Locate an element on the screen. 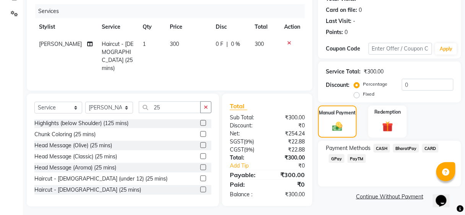  span: CARD is located at coordinates (431, 148).